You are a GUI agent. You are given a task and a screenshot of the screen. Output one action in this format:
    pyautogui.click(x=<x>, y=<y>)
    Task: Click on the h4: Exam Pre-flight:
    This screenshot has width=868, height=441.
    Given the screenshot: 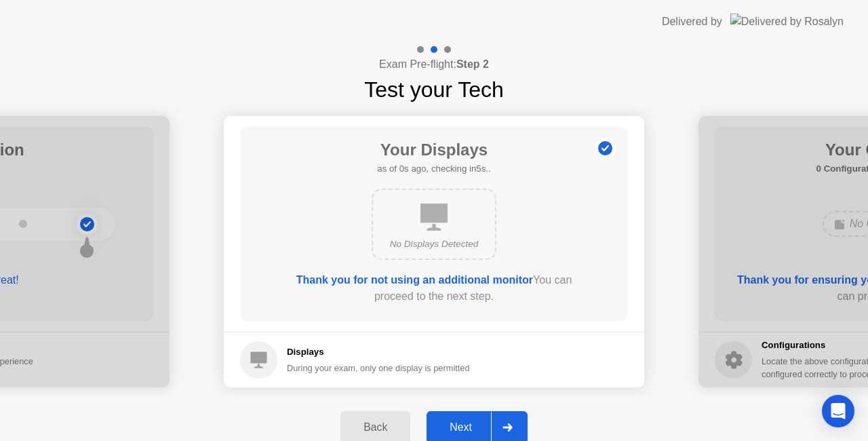 What is the action you would take?
    pyautogui.click(x=434, y=65)
    